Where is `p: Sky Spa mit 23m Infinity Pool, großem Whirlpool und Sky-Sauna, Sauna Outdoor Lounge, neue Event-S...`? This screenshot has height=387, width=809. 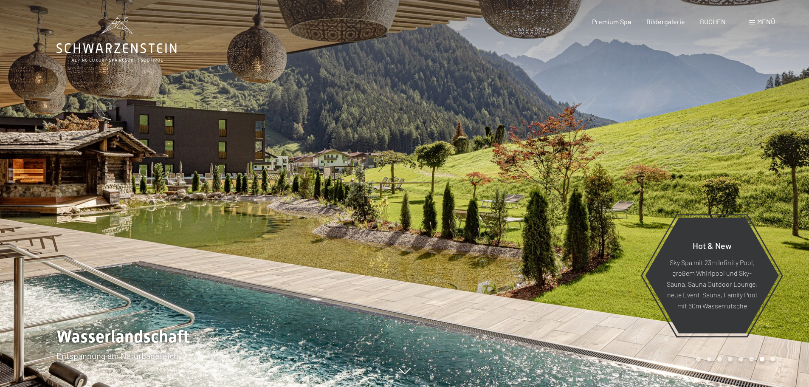 p: Sky Spa mit 23m Infinity Pool, großem Whirlpool und Sky-Sauna, Sauna Outdoor Lounge, neue Event-S... is located at coordinates (711, 284).